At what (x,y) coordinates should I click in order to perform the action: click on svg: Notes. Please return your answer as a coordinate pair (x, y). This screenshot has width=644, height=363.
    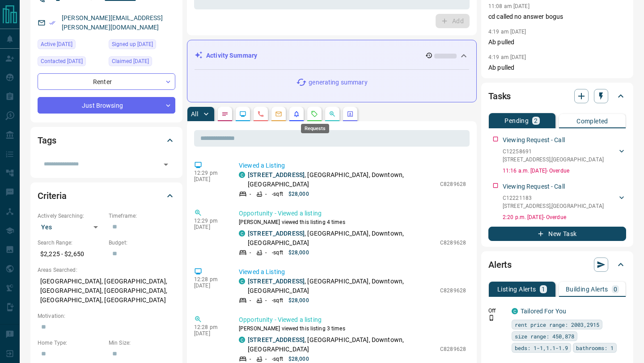
    Looking at the image, I should click on (225, 114).